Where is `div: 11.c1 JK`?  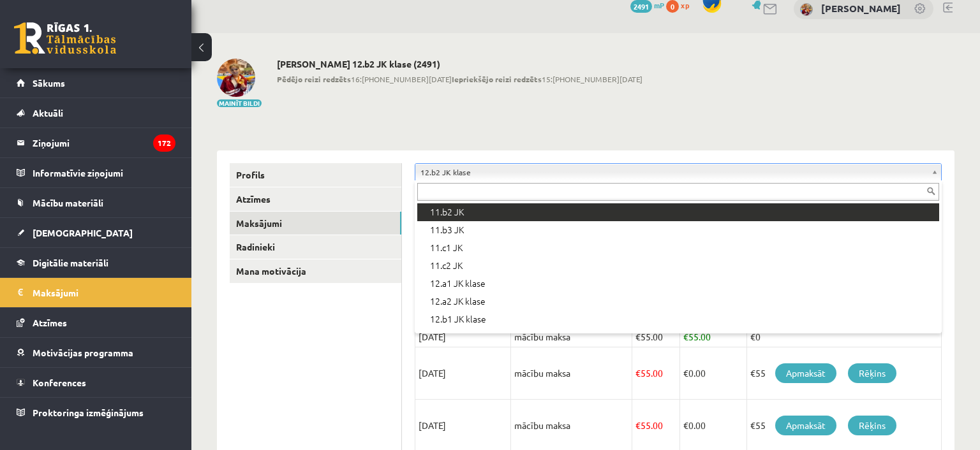 div: 11.c1 JK is located at coordinates (679, 248).